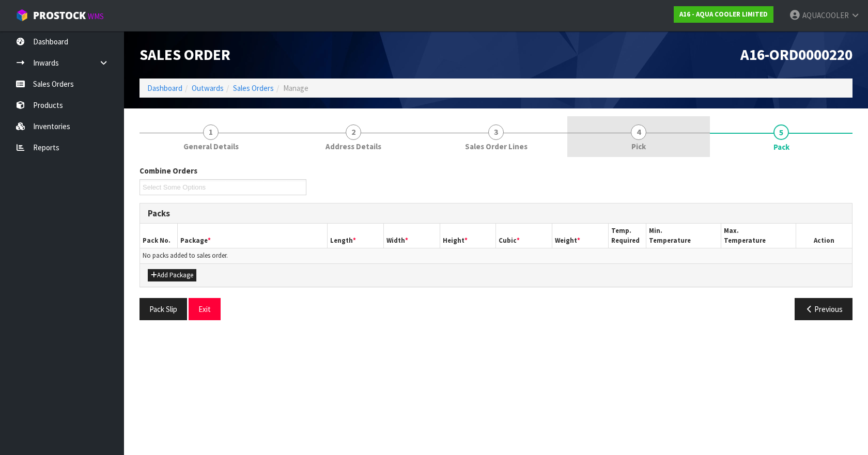 This screenshot has width=868, height=455. I want to click on th: Package, so click(253, 235).